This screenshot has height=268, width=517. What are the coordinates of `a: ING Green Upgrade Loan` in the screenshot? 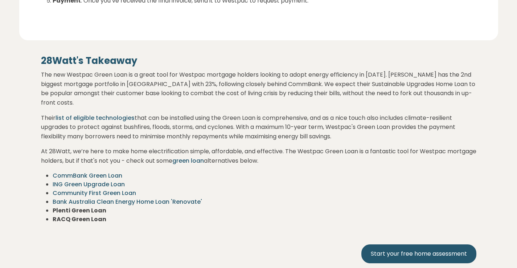 It's located at (89, 184).